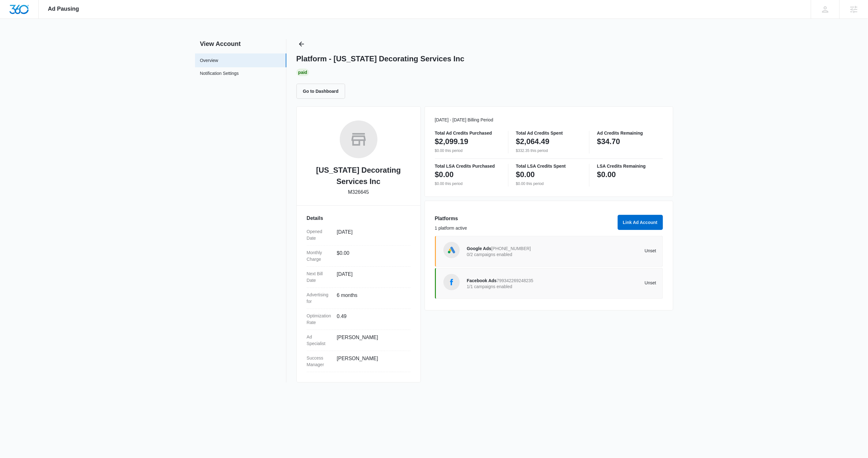 The height and width of the screenshot is (458, 868). Describe the element at coordinates (319, 319) in the screenshot. I see `dt: Optimization Rate` at that location.